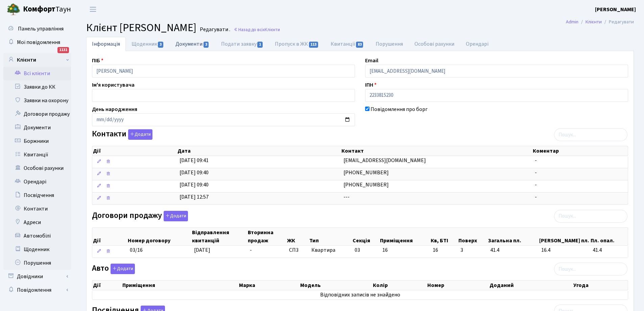 This screenshot has width=644, height=311. I want to click on span: 83, so click(360, 45).